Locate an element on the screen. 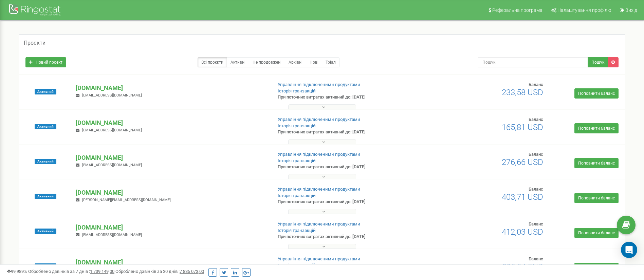  a: Нові is located at coordinates (314, 63).